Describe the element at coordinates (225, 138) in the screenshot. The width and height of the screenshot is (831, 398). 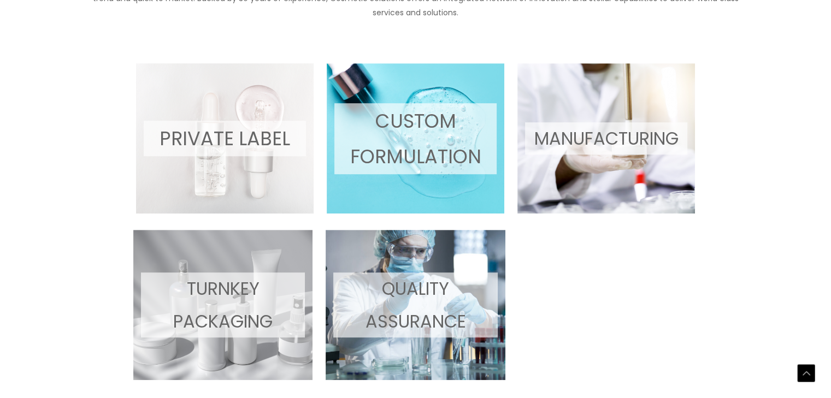
I see `a: PRIVATE LABEL` at that location.